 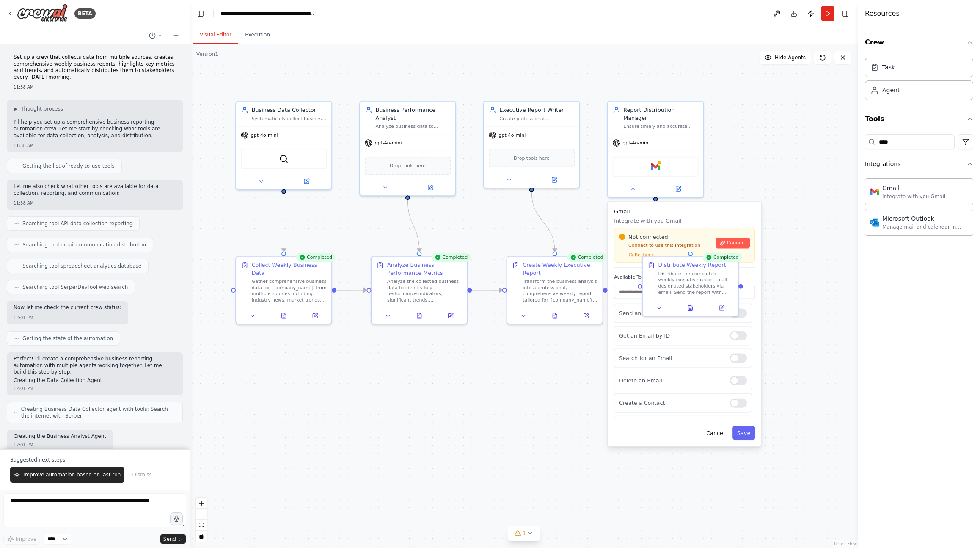 What do you see at coordinates (176, 35) in the screenshot?
I see `button: Start a new chat` at bounding box center [176, 35].